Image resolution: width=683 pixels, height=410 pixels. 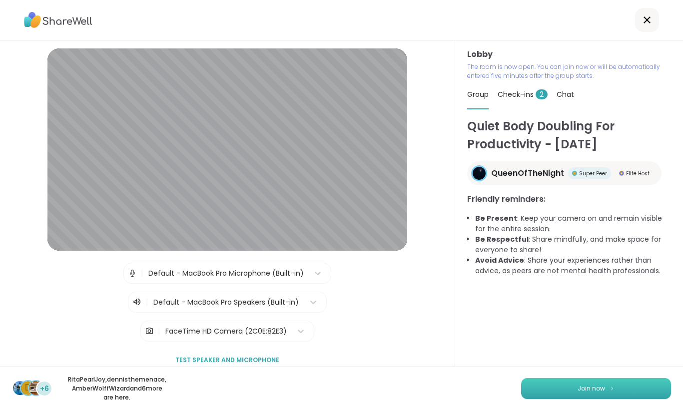 I want to click on button: Join now, so click(x=596, y=389).